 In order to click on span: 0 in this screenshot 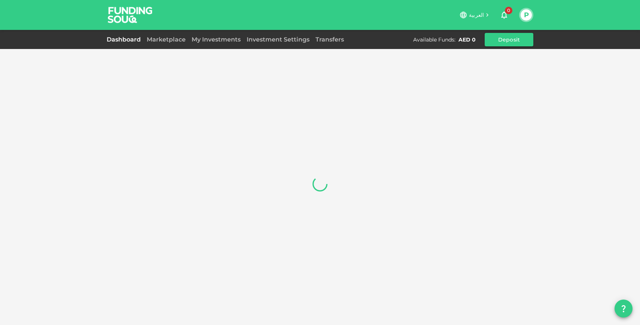, I will do `click(508, 10)`.